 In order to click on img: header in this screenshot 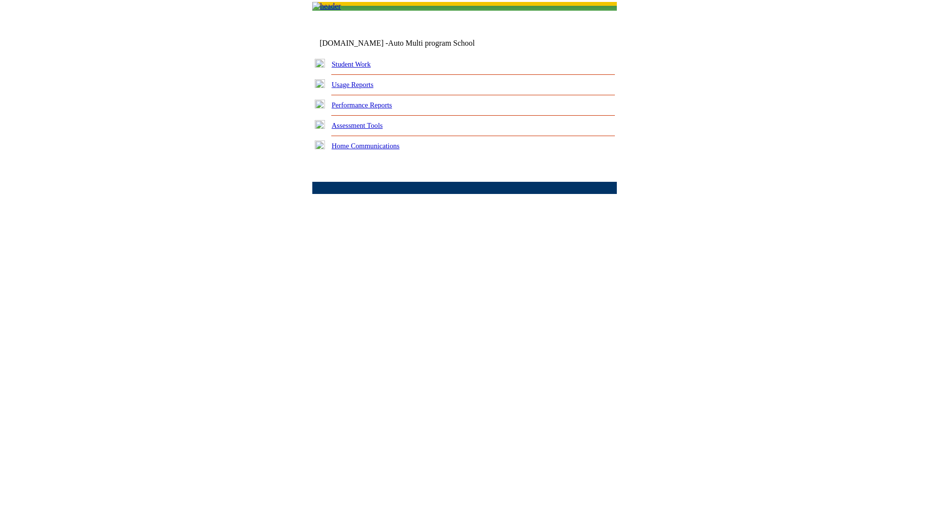, I will do `click(326, 6)`.